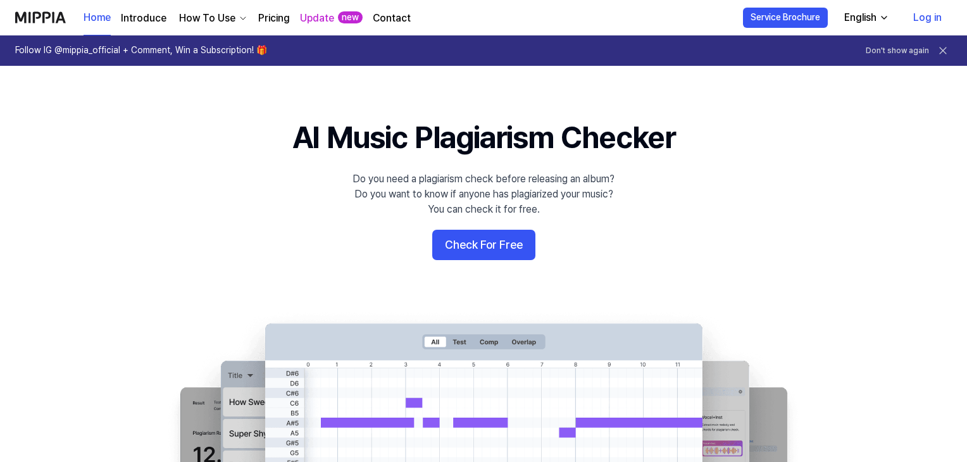 The image size is (967, 462). Describe the element at coordinates (786, 18) in the screenshot. I see `a: Service Brochure` at that location.